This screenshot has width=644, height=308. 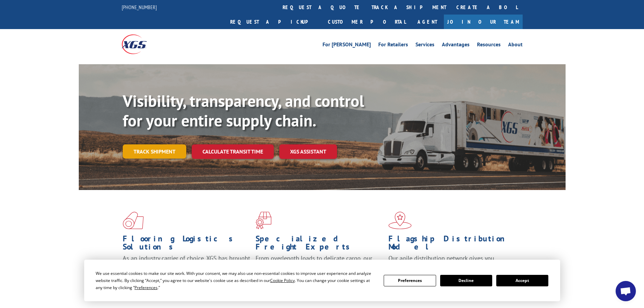 I want to click on a: For Retailers, so click(x=393, y=46).